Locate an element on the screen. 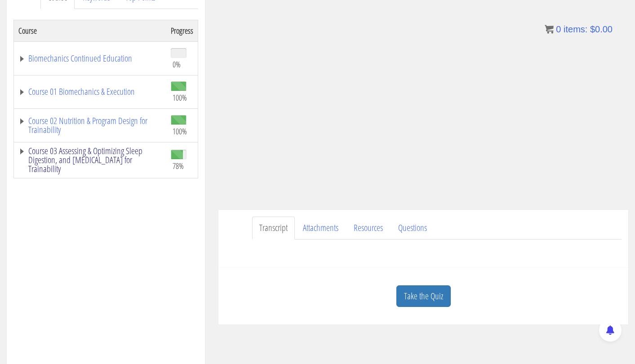 Image resolution: width=635 pixels, height=364 pixels. a: Course 01 Biomechanics & Execution is located at coordinates (90, 92).